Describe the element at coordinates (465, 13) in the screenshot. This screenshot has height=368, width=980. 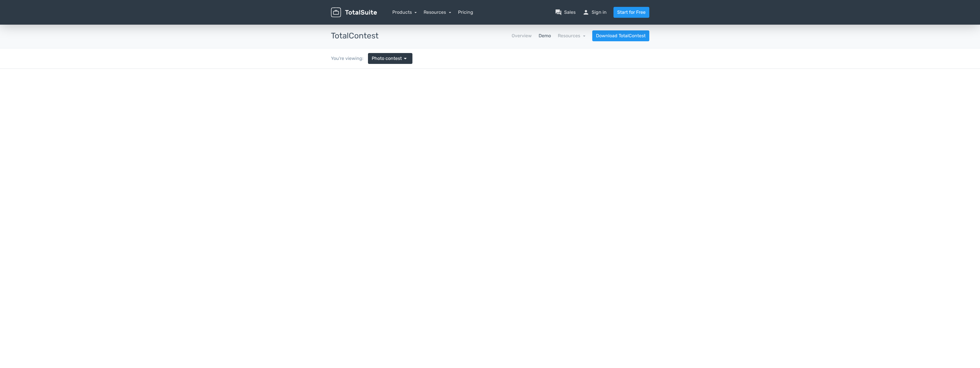
I see `a: Pricing` at that location.